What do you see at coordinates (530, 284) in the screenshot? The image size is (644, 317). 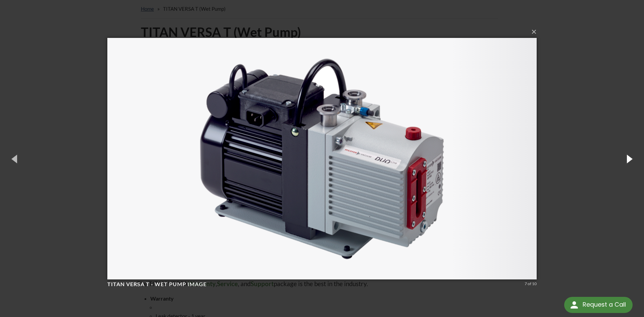 I see `div: 7 of 10` at bounding box center [530, 284].